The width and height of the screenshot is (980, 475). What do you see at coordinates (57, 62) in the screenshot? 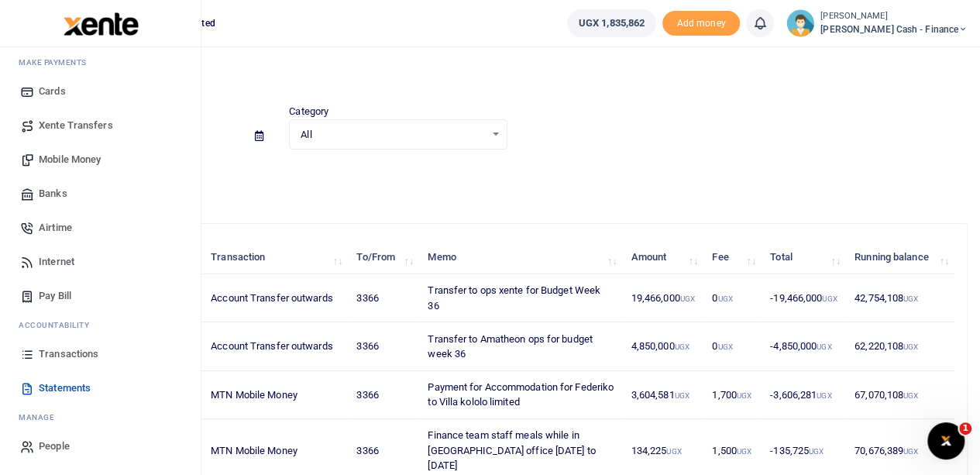
I see `span: ake Payments` at bounding box center [57, 62].